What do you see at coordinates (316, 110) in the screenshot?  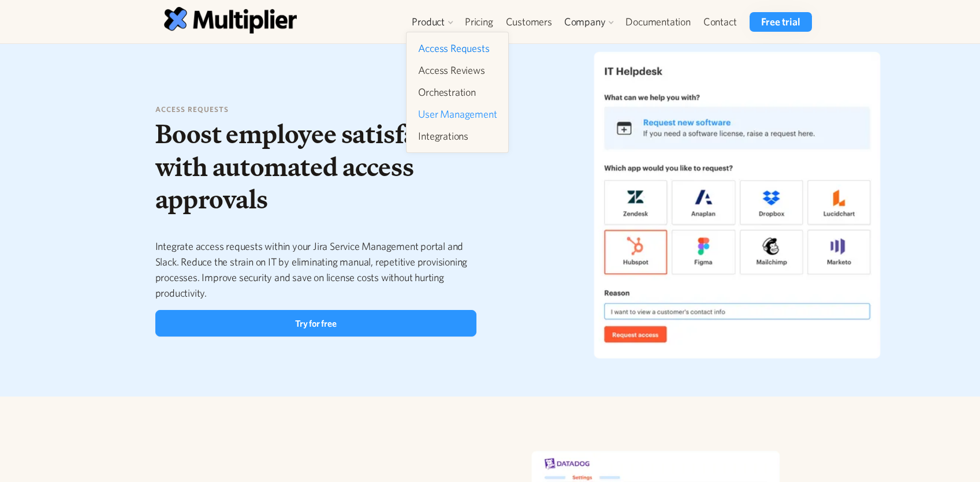 I see `h6: access requests` at bounding box center [316, 110].